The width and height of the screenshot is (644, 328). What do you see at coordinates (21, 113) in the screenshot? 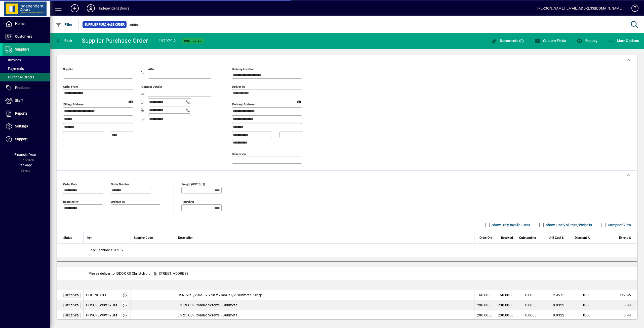
I see `span: Reports` at bounding box center [21, 113].